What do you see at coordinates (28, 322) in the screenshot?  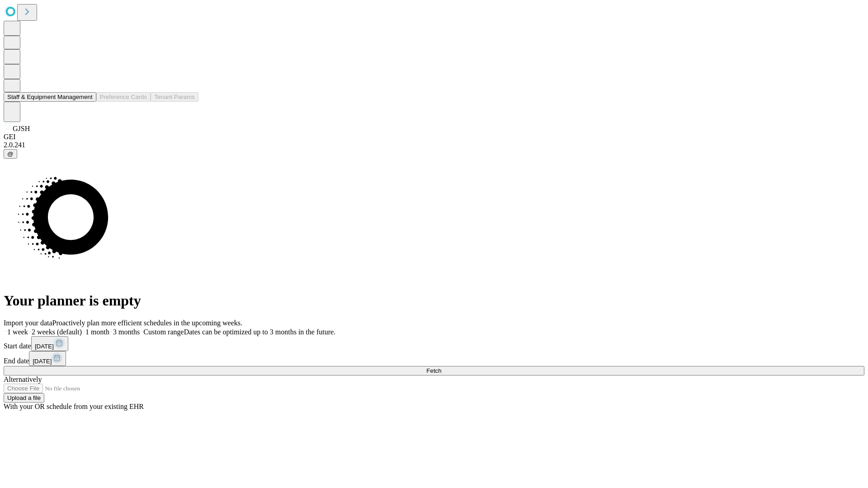 I see `span: Import your data` at bounding box center [28, 322].